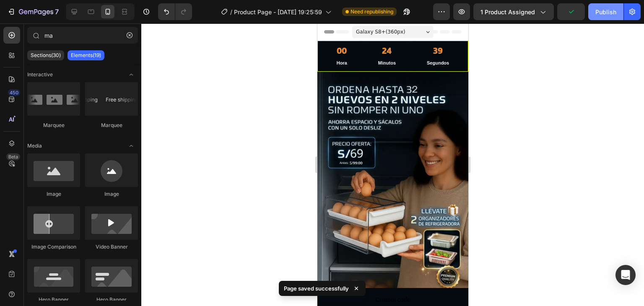 This screenshot has width=644, height=306. What do you see at coordinates (625, 275) in the screenshot?
I see `div: Open Intercom Messenger` at bounding box center [625, 275].